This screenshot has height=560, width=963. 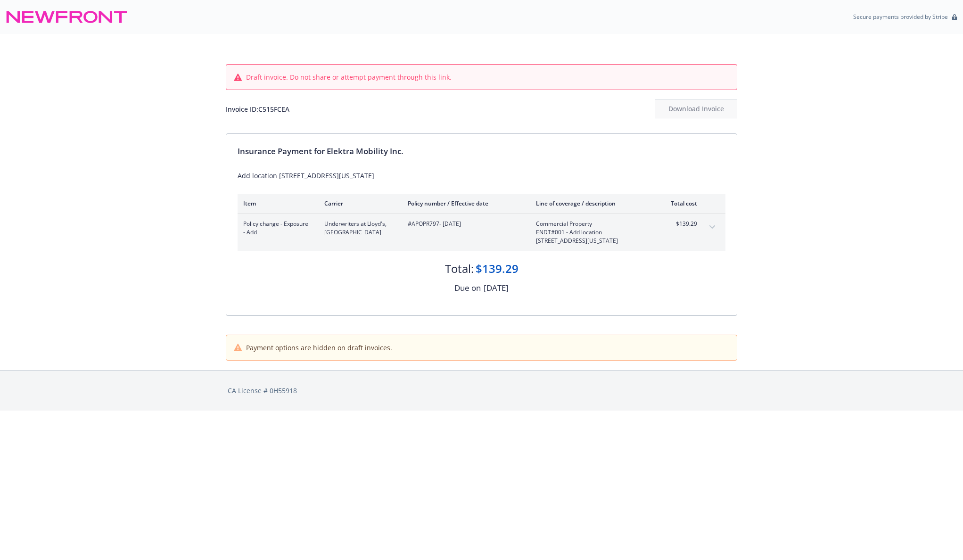 I want to click on div: $139.29, so click(x=497, y=269).